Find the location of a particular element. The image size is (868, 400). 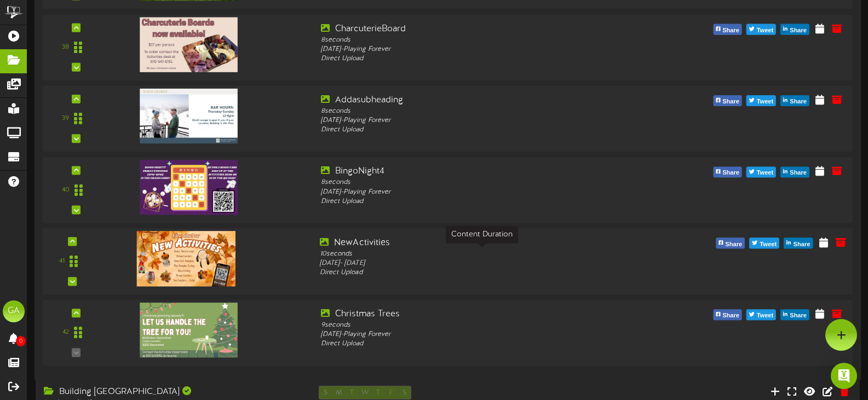

div: CharcuterieBoard is located at coordinates (481, 29).